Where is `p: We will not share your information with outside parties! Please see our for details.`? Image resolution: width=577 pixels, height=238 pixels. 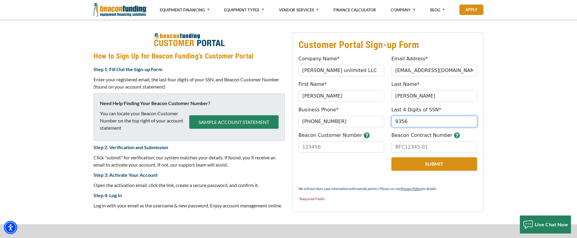
p: We will not share your information with outside parties! Please see our for details. is located at coordinates (388, 189).